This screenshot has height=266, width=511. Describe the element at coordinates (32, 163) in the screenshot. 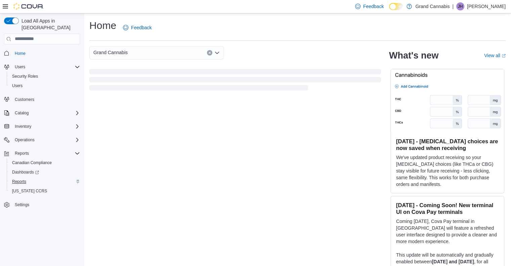

I see `a: Canadian Compliance` at that location.